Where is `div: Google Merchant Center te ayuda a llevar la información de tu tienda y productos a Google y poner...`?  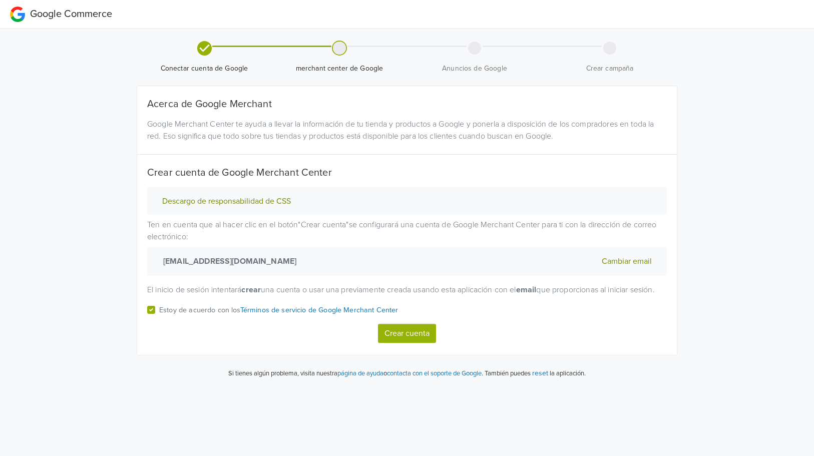
div: Google Merchant Center te ayuda a llevar la información de tu tienda y productos a Google y poner... is located at coordinates (407, 130).